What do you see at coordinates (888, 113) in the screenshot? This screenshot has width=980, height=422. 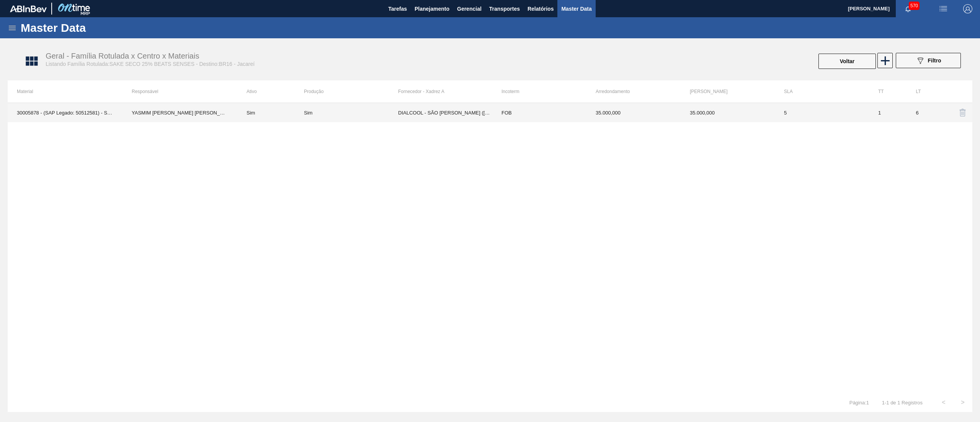 I see `td: 1` at bounding box center [888, 113].